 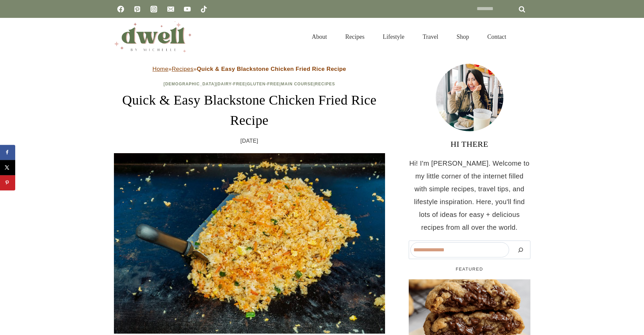 What do you see at coordinates (187, 9) in the screenshot?
I see `a: YouTube` at bounding box center [187, 9].